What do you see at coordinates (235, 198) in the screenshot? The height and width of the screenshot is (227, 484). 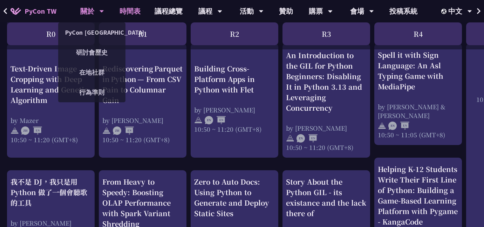 I see `div: Zero to Auto Docs: Using Python to Generate and Deploy Static Sites` at bounding box center [235, 198].